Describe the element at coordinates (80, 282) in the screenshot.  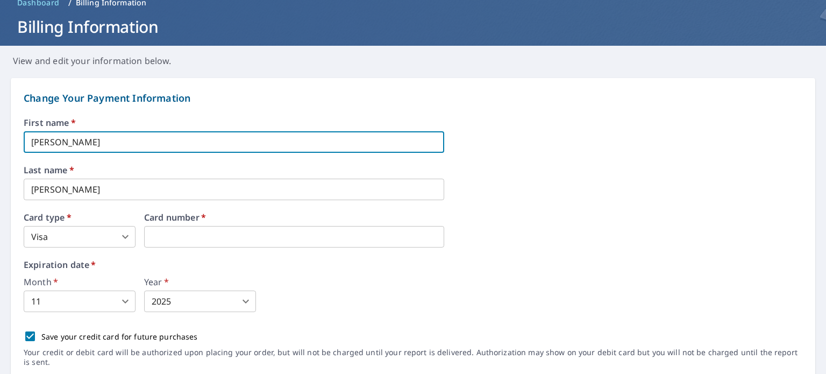
I see `label: Month` at that location.